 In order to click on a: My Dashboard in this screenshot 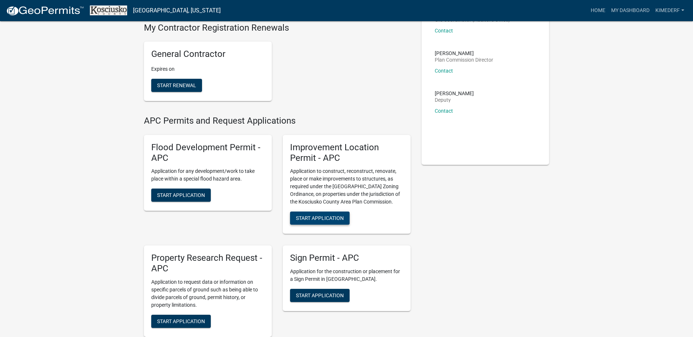, I will do `click(630, 11)`.